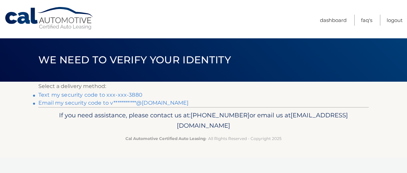 This screenshot has width=407, height=173. Describe the element at coordinates (203, 121) in the screenshot. I see `p: If you need assistance, please contact us at: or email us at` at that location.